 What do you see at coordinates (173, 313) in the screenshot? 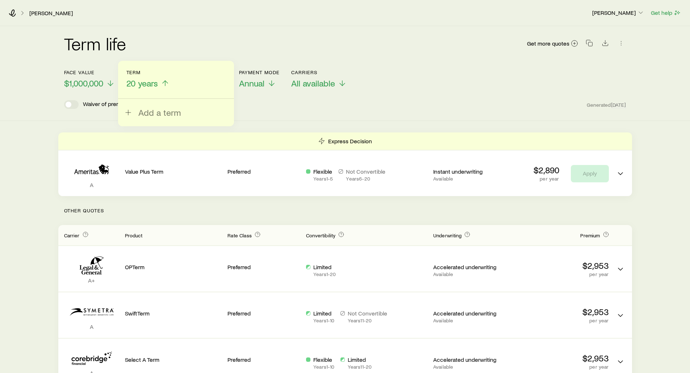
I see `p: SwiftTerm` at bounding box center [173, 313].